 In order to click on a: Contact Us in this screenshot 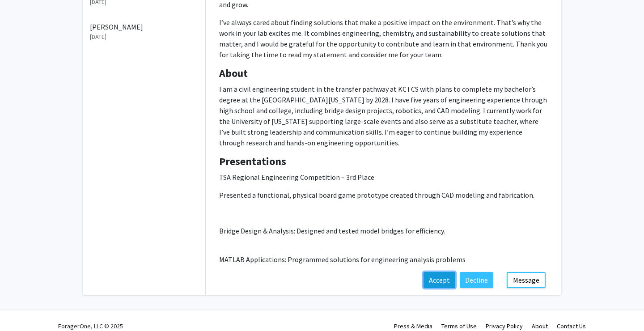, I will do `click(571, 326)`.